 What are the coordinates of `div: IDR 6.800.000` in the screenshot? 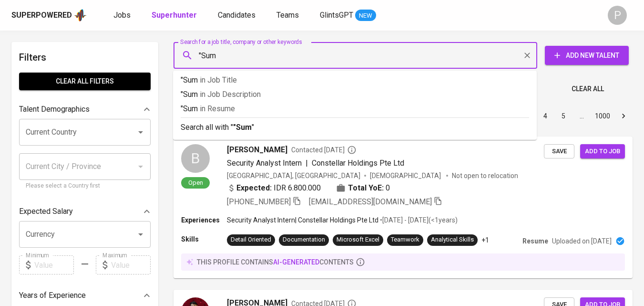 It's located at (274, 188).